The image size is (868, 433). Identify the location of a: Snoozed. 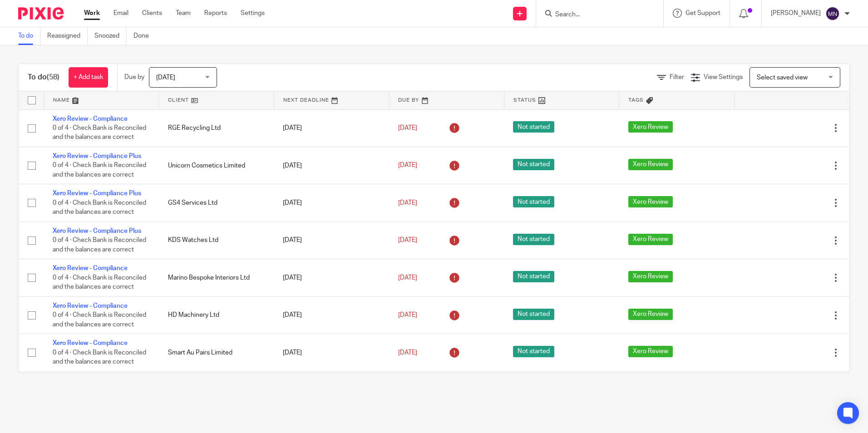
(111, 36).